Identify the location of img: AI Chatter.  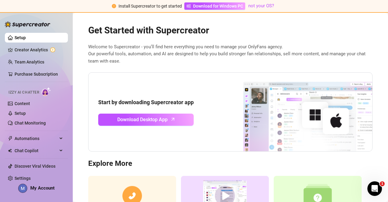
(46, 91).